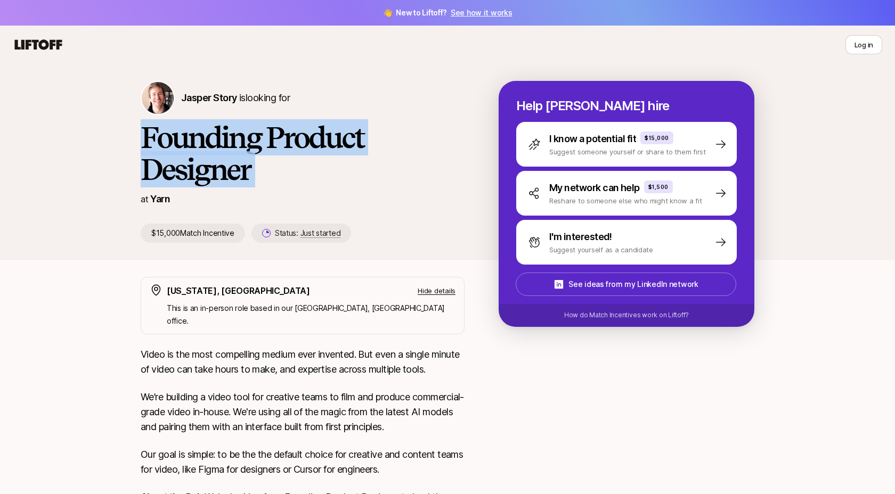  What do you see at coordinates (303, 362) in the screenshot?
I see `p: Video is the most compelling medium ever invented. But even a single minute of video can take hou...` at bounding box center [303, 362].